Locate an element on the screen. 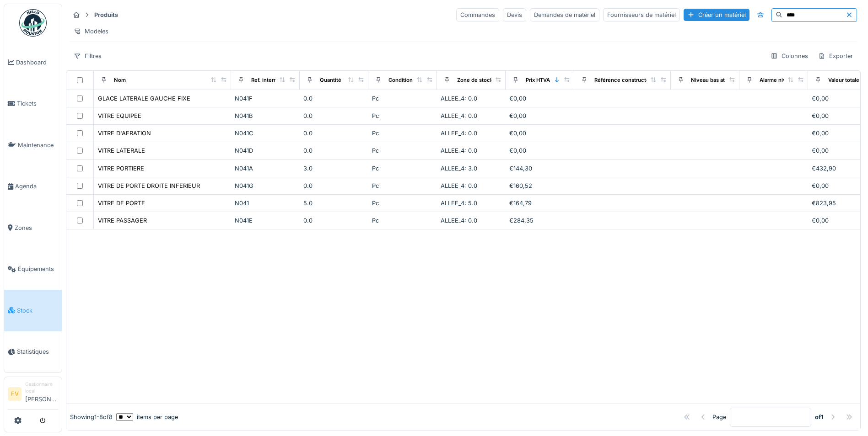 The height and width of the screenshot is (436, 868). div: VITRE LATERALE is located at coordinates (121, 151).